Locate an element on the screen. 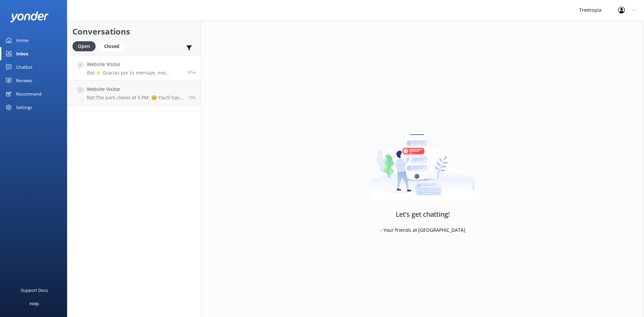 This screenshot has height=317, width=644. div: Reviews is located at coordinates (24, 80).